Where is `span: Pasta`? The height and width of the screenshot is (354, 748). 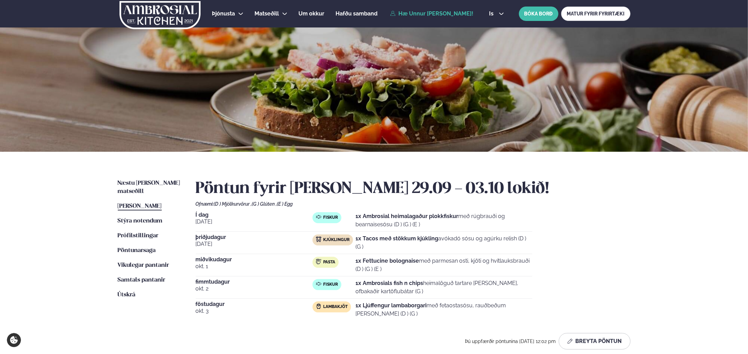 span: Pasta is located at coordinates (329, 262).